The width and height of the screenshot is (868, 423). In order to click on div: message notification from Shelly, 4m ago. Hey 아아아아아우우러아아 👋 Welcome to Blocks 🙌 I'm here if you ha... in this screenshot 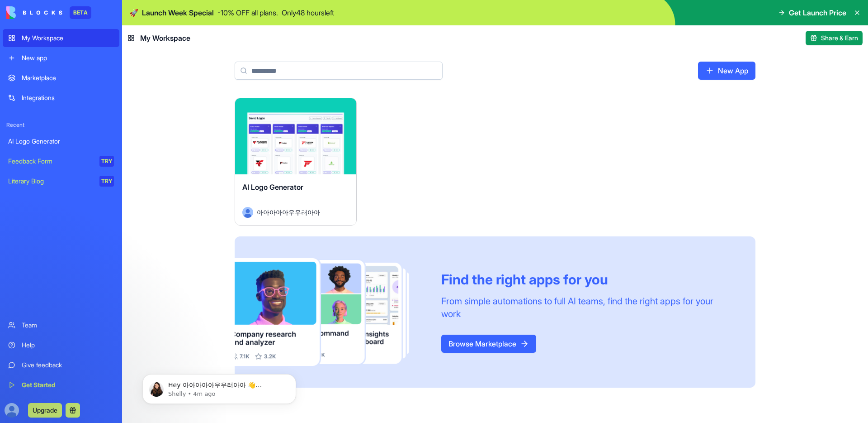, I will do `click(90, 34)`.